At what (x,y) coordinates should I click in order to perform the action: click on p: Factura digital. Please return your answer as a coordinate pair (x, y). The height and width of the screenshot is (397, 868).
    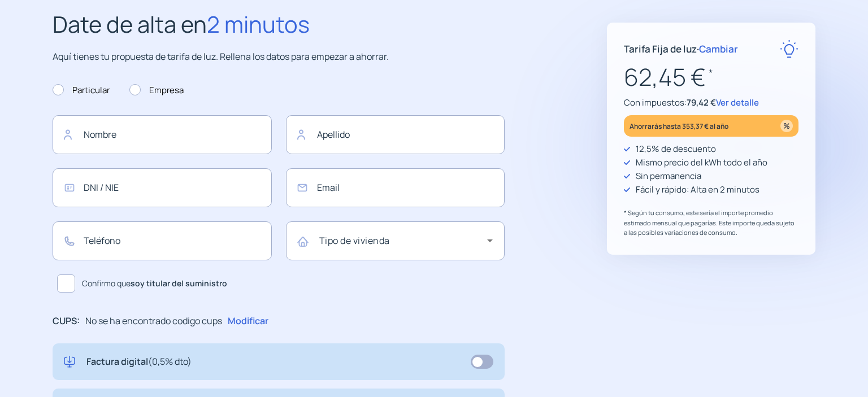
    Looking at the image, I should click on (139, 362).